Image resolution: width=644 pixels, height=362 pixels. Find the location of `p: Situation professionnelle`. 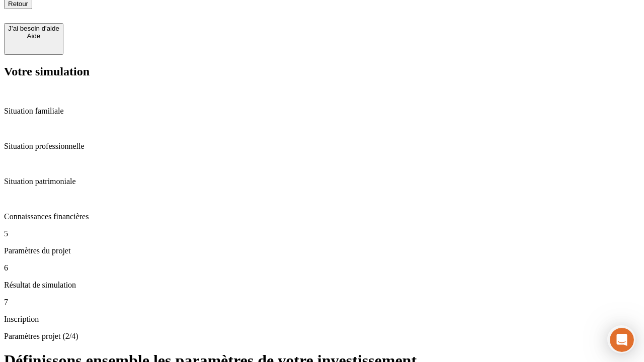

p: Situation professionnelle is located at coordinates (322, 146).